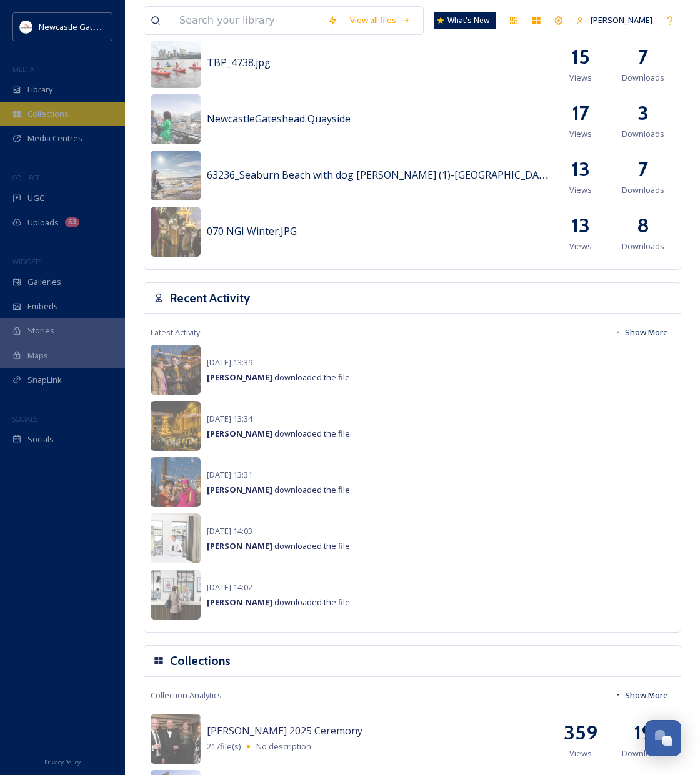 The height and width of the screenshot is (775, 700). What do you see at coordinates (41, 331) in the screenshot?
I see `span: Stories` at bounding box center [41, 331].